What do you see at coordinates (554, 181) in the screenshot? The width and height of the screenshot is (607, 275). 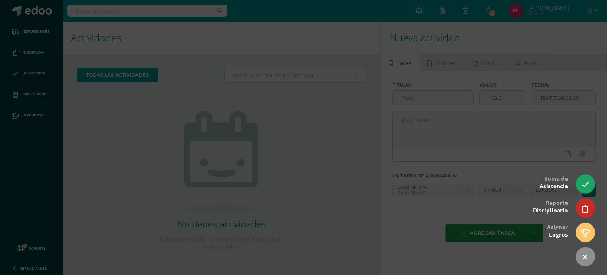 I see `div: Toma de` at bounding box center [554, 181].